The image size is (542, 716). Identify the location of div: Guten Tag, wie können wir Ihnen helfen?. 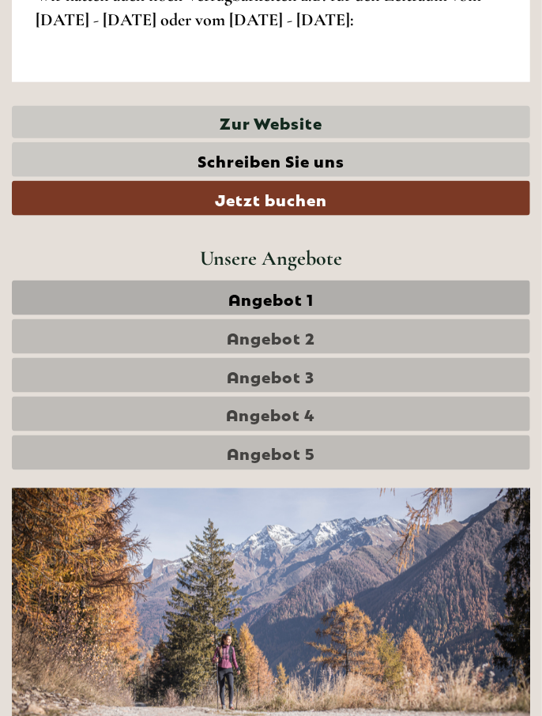
(122, 66).